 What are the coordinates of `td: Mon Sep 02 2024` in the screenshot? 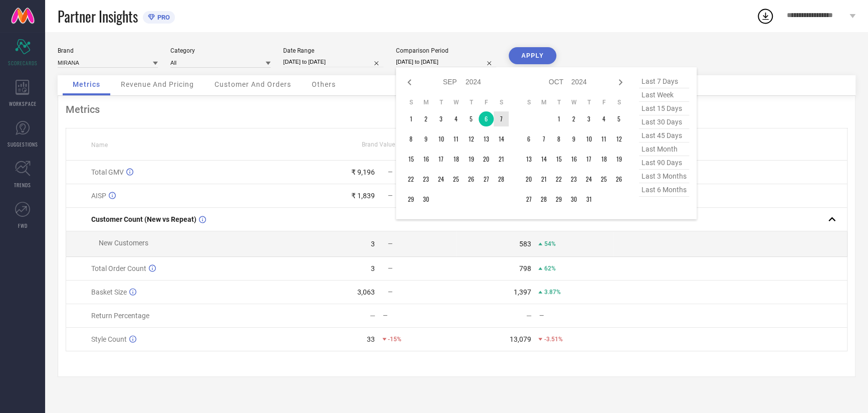 It's located at (426, 119).